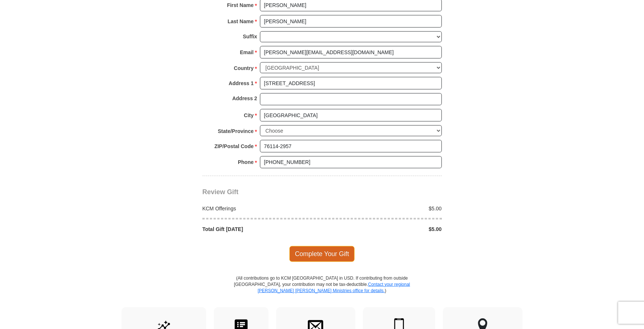 The image size is (644, 329). I want to click on strong: Country, so click(244, 68).